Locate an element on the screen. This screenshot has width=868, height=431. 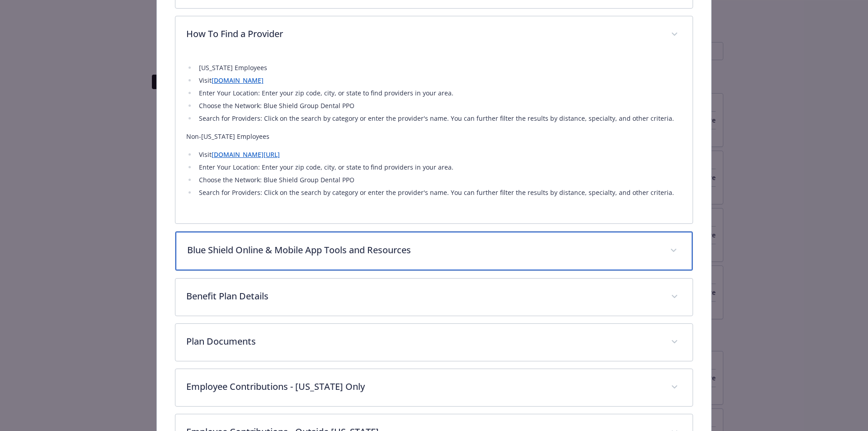
p: Blue Shield Online & Mobile App Tools and Resources is located at coordinates (423, 250).